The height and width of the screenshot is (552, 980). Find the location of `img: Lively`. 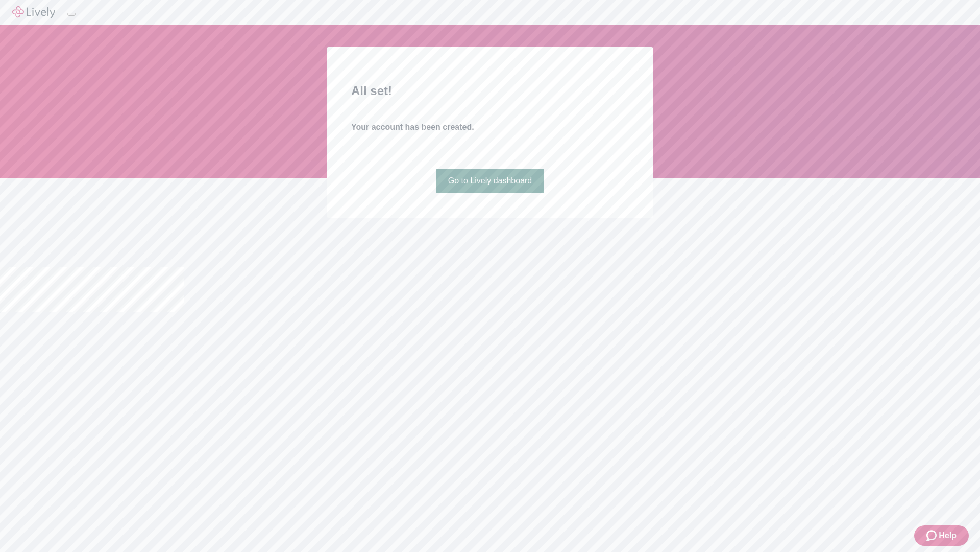

img: Lively is located at coordinates (34, 12).